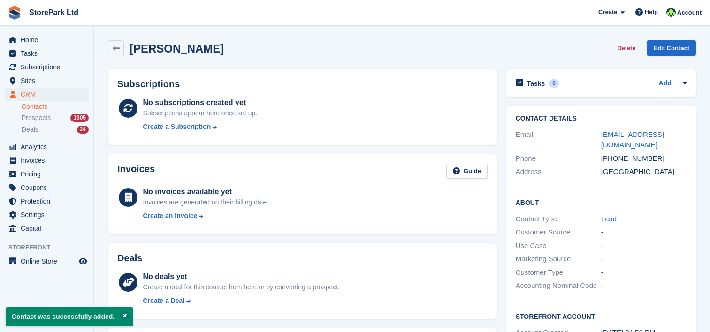 The height and width of the screenshot is (332, 710). What do you see at coordinates (241, 287) in the screenshot?
I see `div: Create a deal for this contact from here or by converting a prospect.` at bounding box center [241, 287].